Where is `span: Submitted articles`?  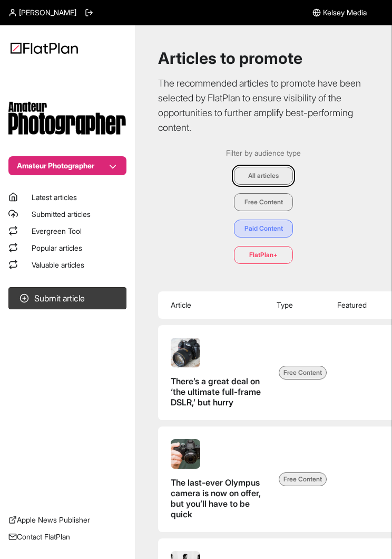
span: Submitted articles is located at coordinates (61, 214).